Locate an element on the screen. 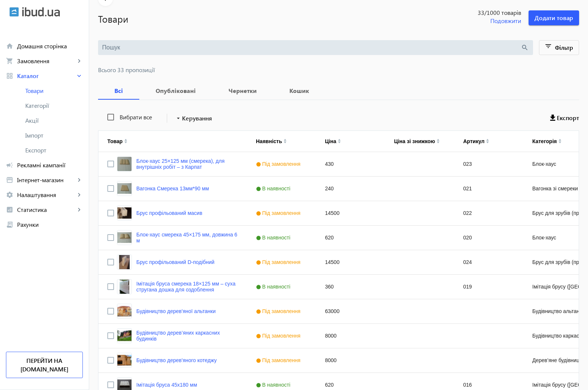  span: Каталог is located at coordinates (46, 76).